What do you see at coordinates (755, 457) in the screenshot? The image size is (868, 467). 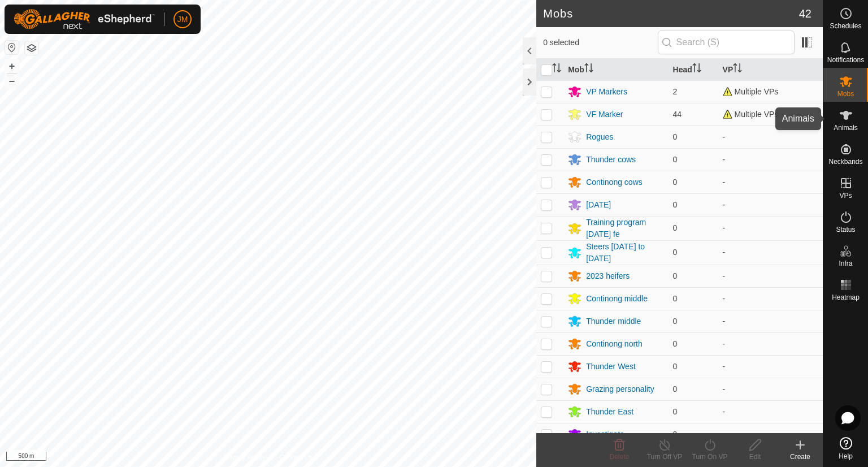 I see `div: Edit` at bounding box center [755, 457].